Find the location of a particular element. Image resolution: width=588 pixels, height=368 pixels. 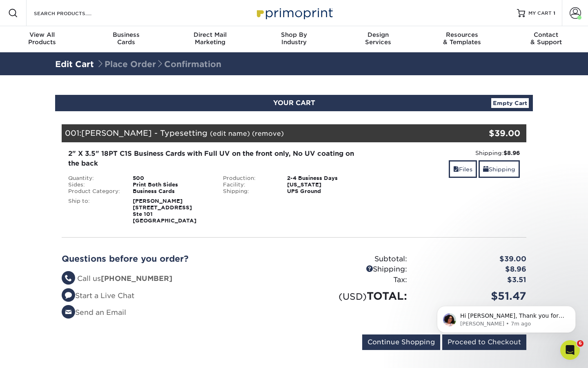

a: Empty Cart is located at coordinates (510, 103).